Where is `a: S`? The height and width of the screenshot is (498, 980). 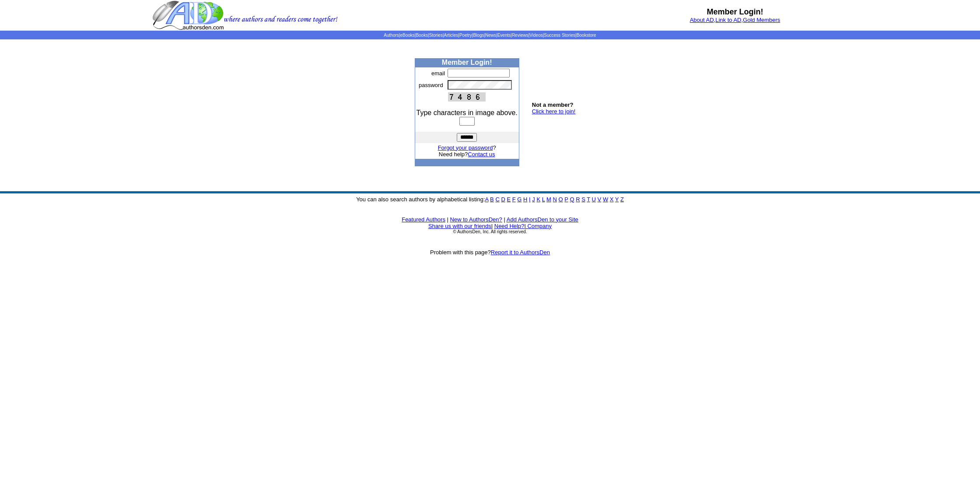 a: S is located at coordinates (583, 199).